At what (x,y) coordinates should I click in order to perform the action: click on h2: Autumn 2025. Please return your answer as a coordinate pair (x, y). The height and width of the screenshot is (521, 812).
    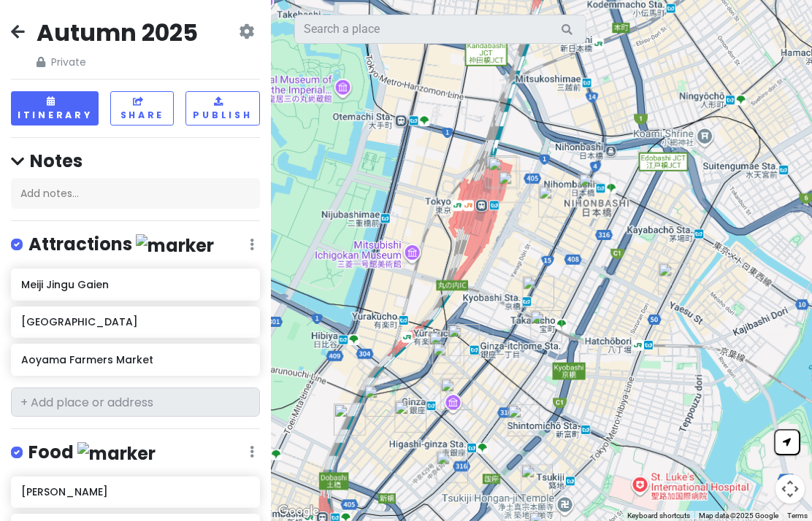
    Looking at the image, I should click on (116, 33).